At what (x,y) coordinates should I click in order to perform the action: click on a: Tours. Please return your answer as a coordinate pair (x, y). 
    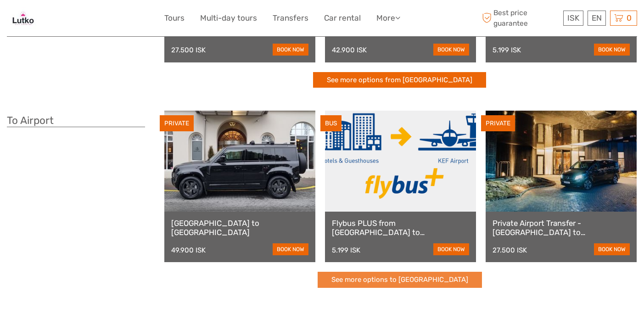
    Looking at the image, I should click on (174, 18).